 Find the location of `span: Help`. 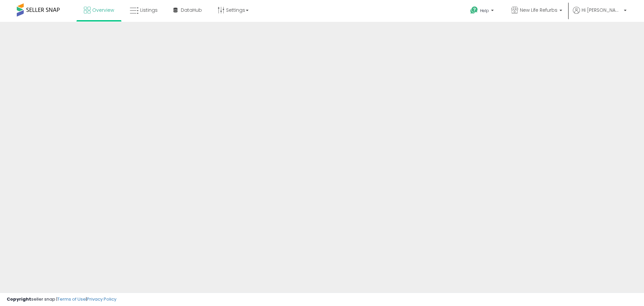

span: Help is located at coordinates (484, 11).